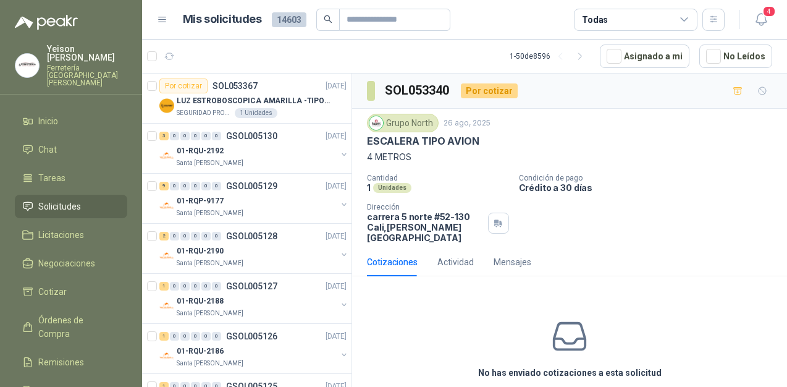 The image size is (787, 387). I want to click on div: 1 Unidades, so click(256, 113).